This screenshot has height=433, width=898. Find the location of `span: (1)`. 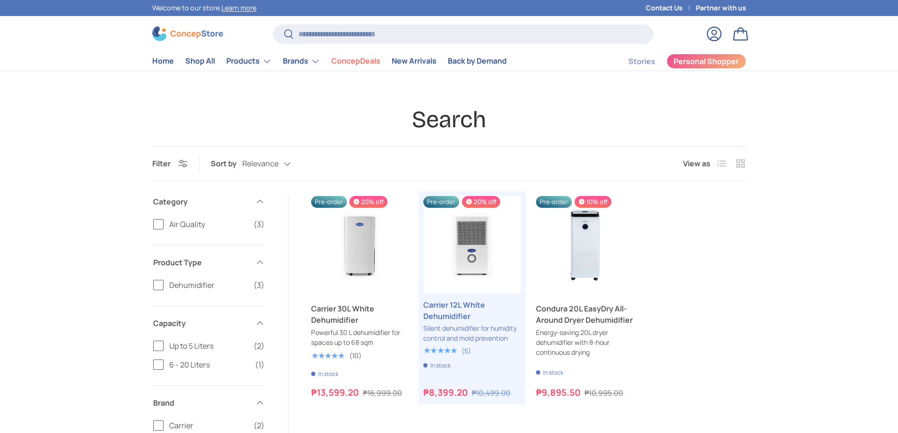

span: (1) is located at coordinates (260, 365).